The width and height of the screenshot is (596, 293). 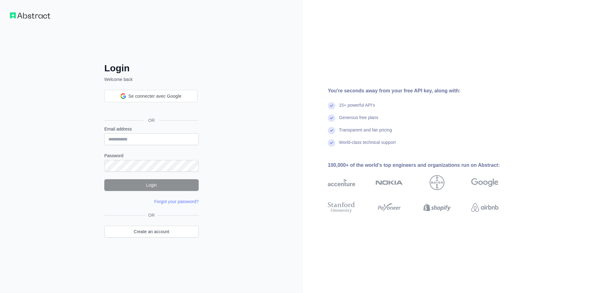 I want to click on img: airbnb, so click(x=484, y=208).